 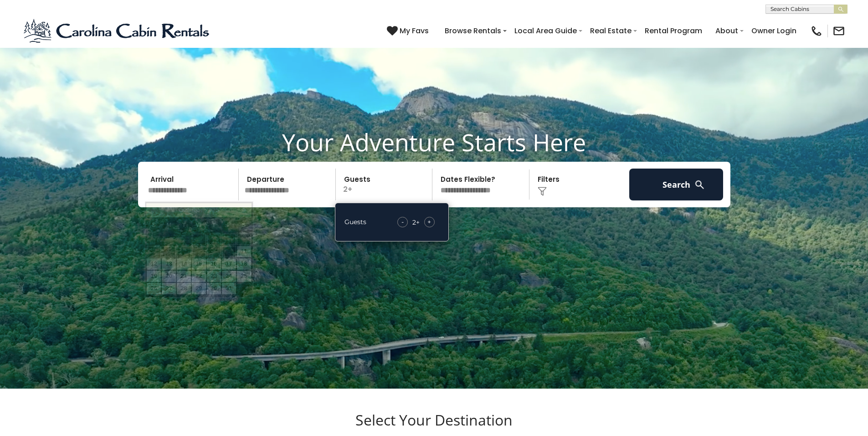 I want to click on a: 28, so click(x=183, y=289).